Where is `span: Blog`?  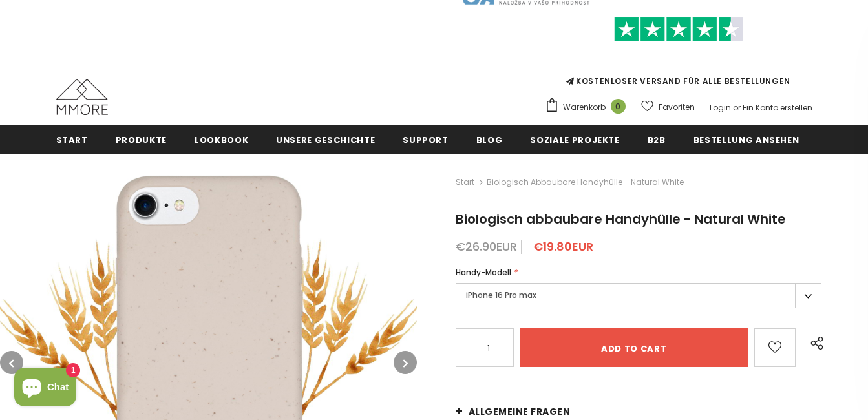
span: Blog is located at coordinates (490, 140).